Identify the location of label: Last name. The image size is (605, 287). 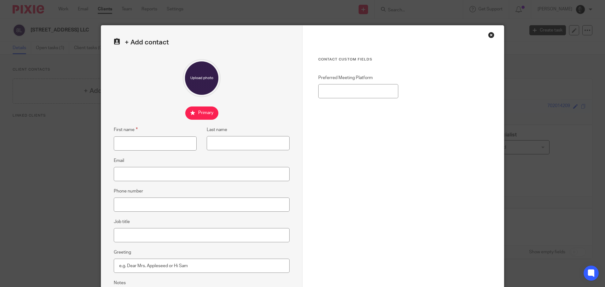
(217, 130).